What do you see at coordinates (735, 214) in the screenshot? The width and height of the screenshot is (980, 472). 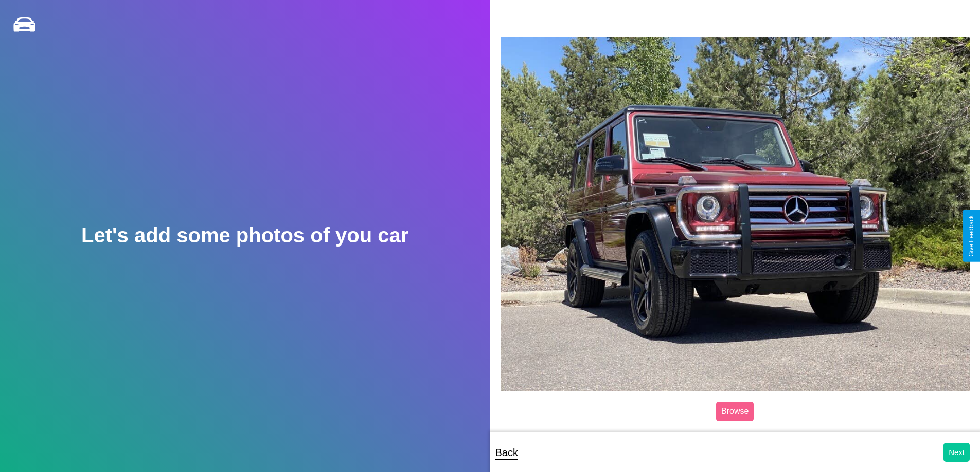 I see `img: posted` at bounding box center [735, 214].